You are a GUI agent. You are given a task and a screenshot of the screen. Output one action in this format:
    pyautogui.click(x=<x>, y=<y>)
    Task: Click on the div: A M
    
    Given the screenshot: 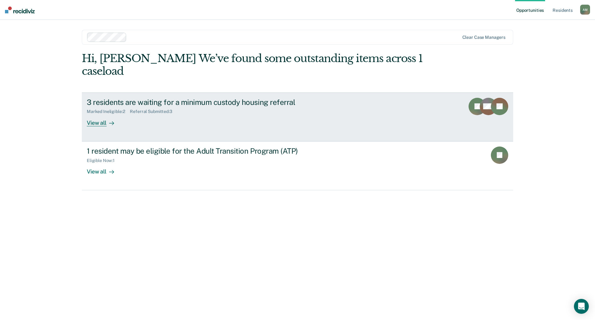 What is the action you would take?
    pyautogui.click(x=585, y=10)
    